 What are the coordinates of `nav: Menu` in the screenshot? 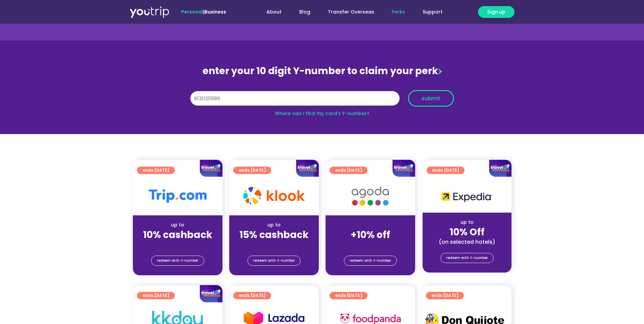 It's located at (348, 12).